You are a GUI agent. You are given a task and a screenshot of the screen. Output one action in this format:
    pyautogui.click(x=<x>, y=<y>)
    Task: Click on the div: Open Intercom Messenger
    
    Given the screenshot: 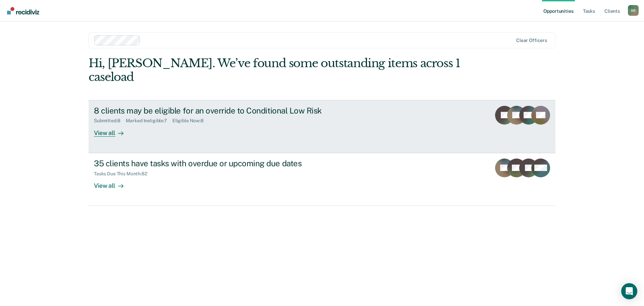 What is the action you would take?
    pyautogui.click(x=629, y=291)
    